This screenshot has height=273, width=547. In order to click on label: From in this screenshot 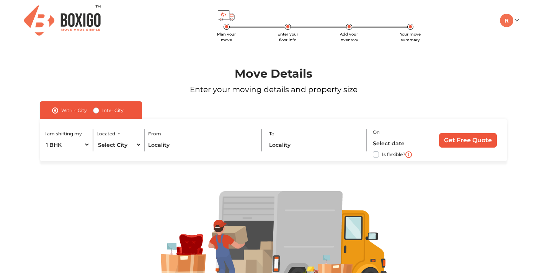, I will do `click(155, 134)`.